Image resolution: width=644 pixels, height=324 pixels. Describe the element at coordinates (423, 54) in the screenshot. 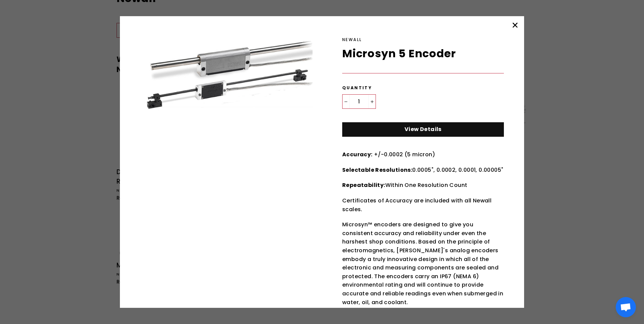

I see `h1: Microsyn 5 Encoder` at that location.